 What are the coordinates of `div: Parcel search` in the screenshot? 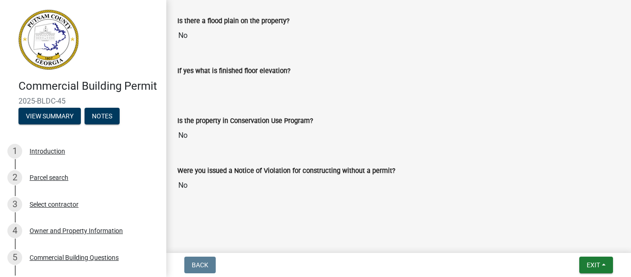 It's located at (49, 177).